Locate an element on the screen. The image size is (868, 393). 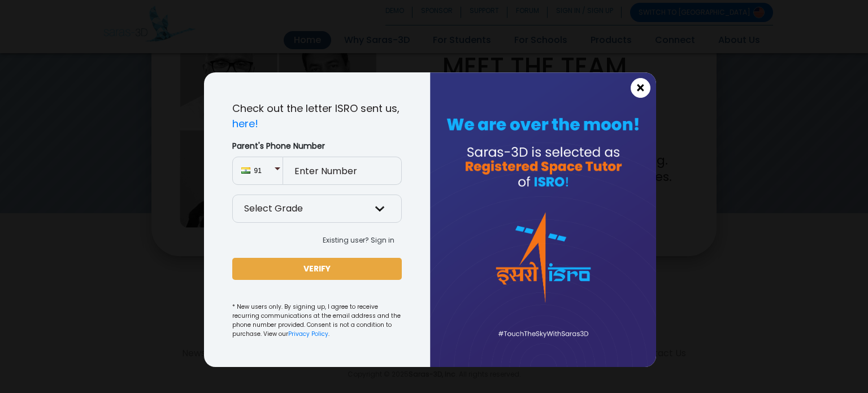
button: VERIFY is located at coordinates (317, 268).